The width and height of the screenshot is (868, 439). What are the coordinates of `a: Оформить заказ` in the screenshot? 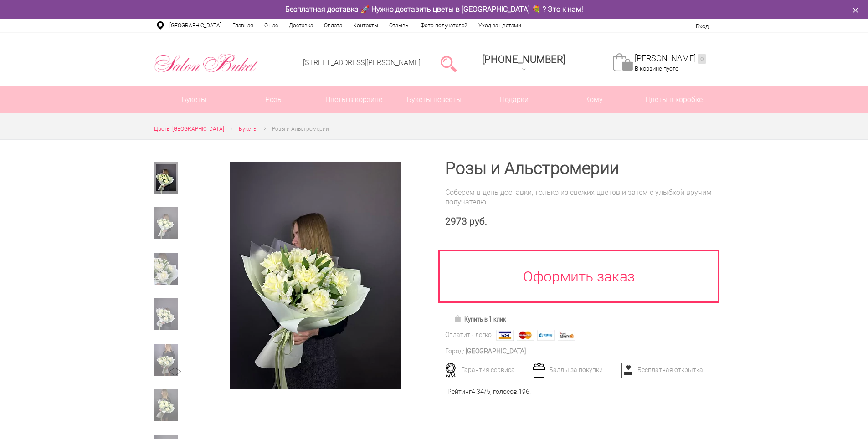 It's located at (579, 276).